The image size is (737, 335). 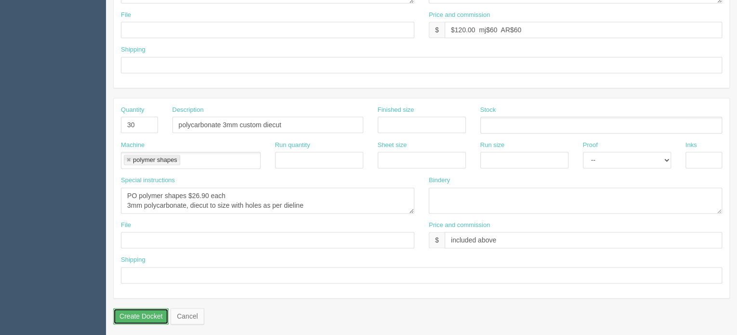 I want to click on label: Proof, so click(x=590, y=145).